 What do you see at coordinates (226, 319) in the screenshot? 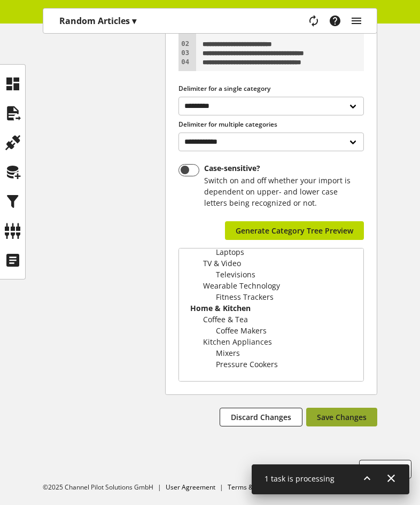
I see `span: Coffee & Tea` at bounding box center [226, 319].